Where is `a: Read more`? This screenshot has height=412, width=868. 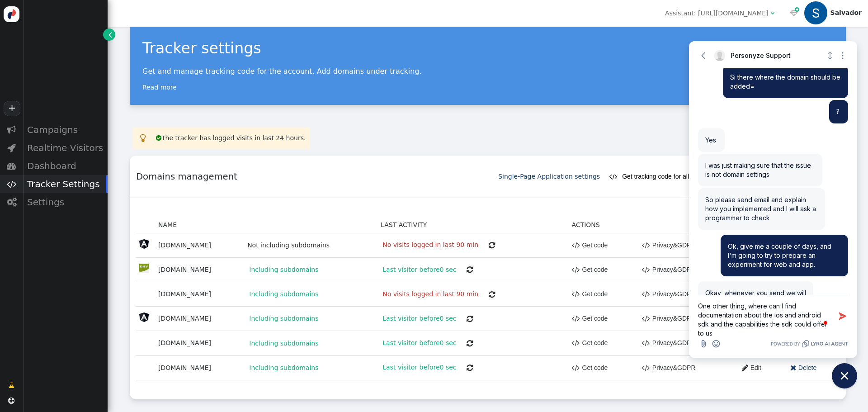 a: Read more is located at coordinates (160, 87).